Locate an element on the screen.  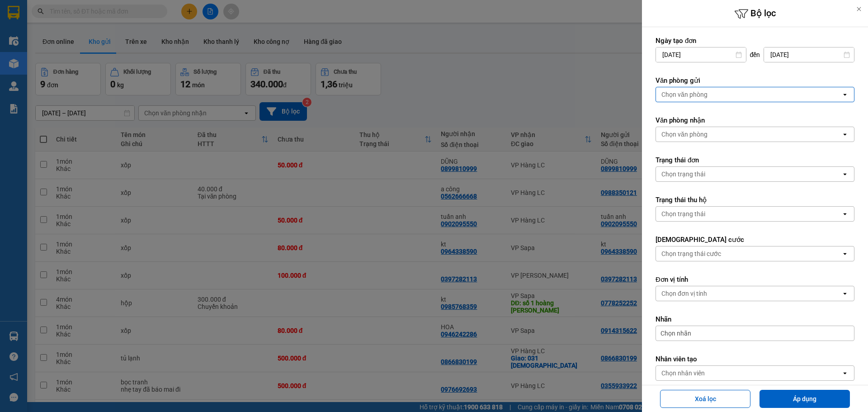
label: Trạng thái thu hộ is located at coordinates (755, 200).